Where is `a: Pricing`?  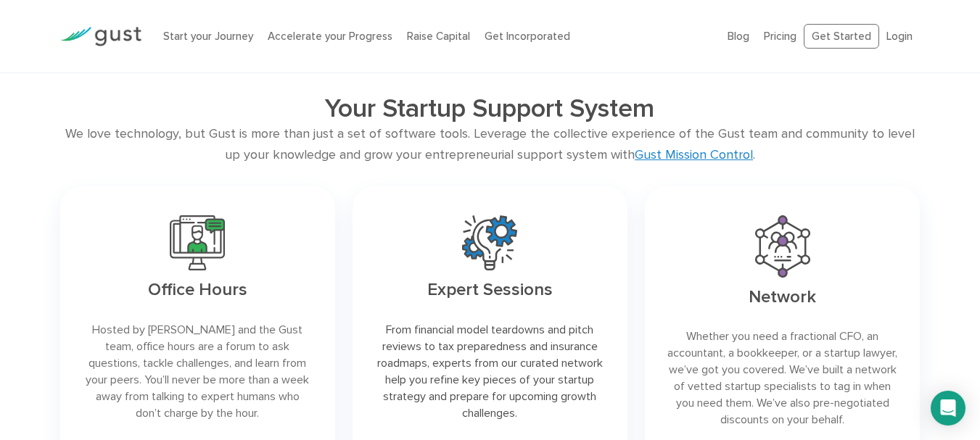 a: Pricing is located at coordinates (781, 36).